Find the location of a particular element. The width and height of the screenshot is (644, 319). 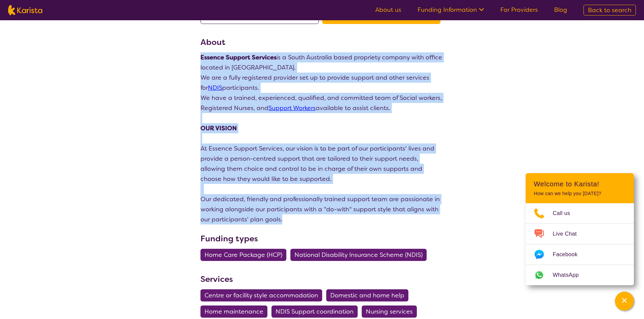

a: Centre or facility style accommodation is located at coordinates (264, 295).